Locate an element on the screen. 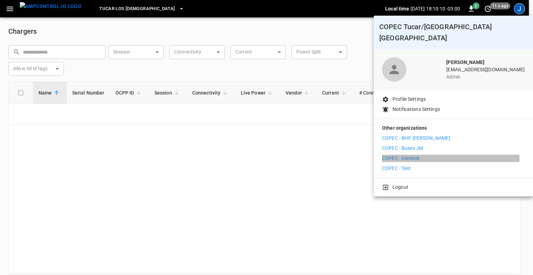 This screenshot has height=275, width=533. p: COPEC - Test is located at coordinates (397, 168).